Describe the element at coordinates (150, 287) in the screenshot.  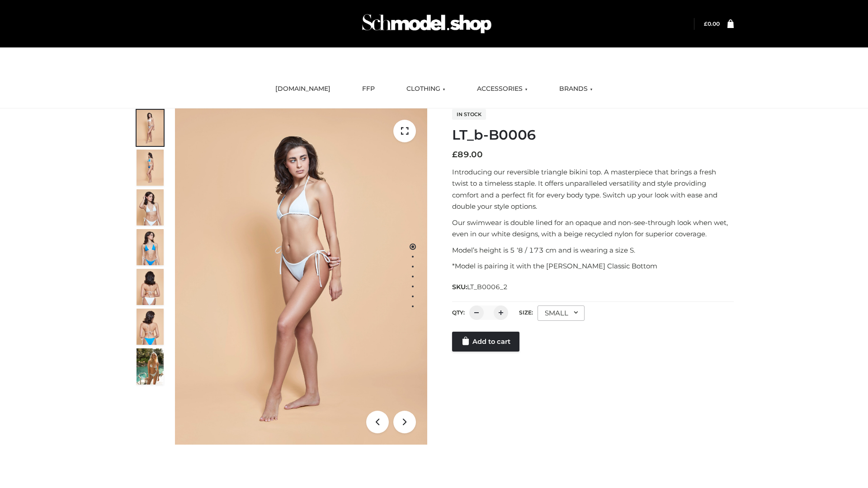
I see `img: ArielClassicBikiniTop_CloudNine_AzureSky_OW114ECO_7-scaled.jpg` at that location.